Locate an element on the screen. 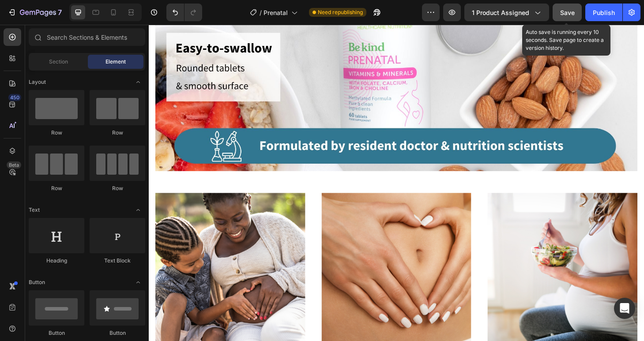 The width and height of the screenshot is (644, 341). img: gempages_491779184817865614-b2944393-e7d4-4024-b4fb-826b1cd04d68.png is located at coordinates (264, 260).